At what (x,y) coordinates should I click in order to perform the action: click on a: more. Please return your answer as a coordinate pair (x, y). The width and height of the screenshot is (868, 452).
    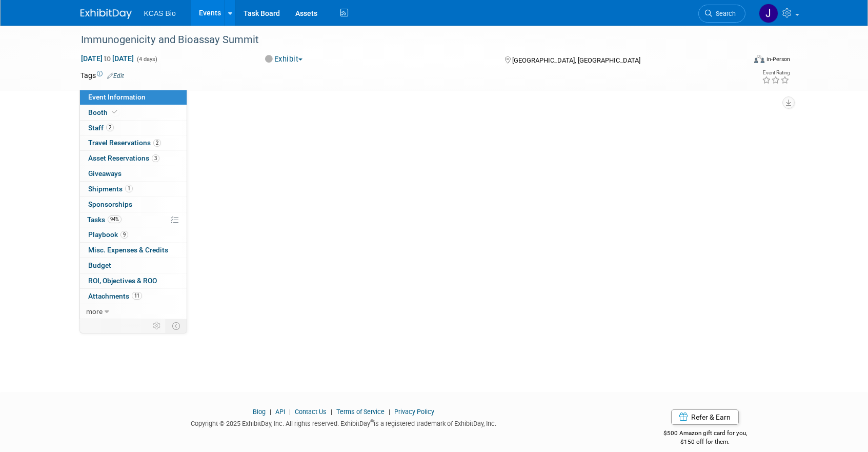
    Looking at the image, I should click on (134, 311).